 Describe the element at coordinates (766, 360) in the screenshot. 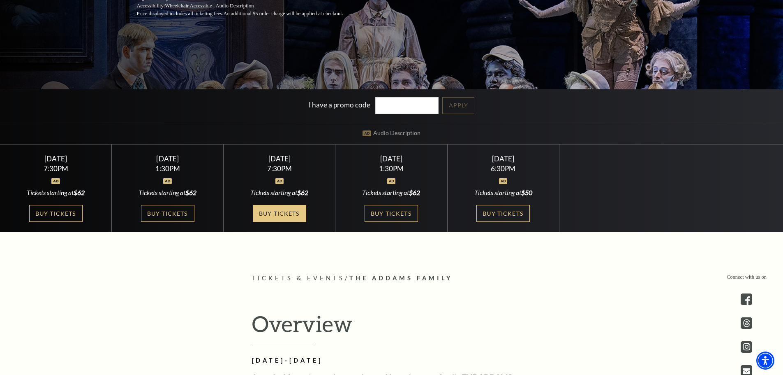

I see `div: Accessibility Menu` at that location.